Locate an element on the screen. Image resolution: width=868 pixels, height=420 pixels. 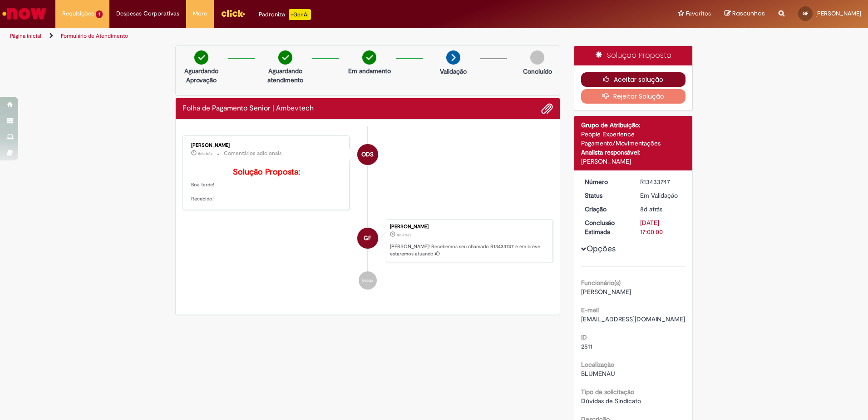
img: click_logo_yellow_360x200.png is located at coordinates (233, 13).